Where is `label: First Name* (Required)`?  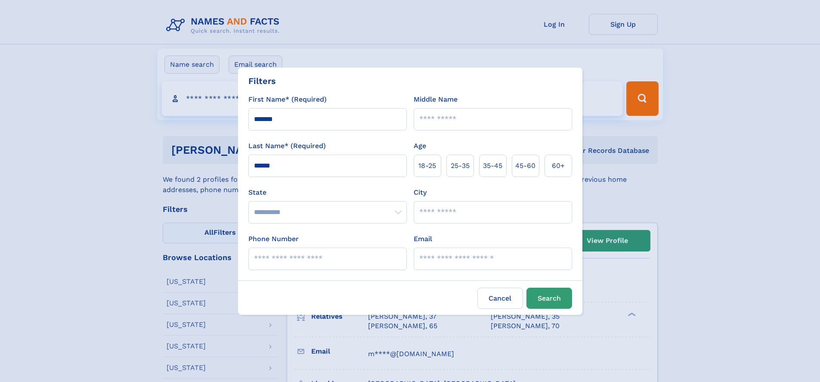 label: First Name* (Required) is located at coordinates (287, 99).